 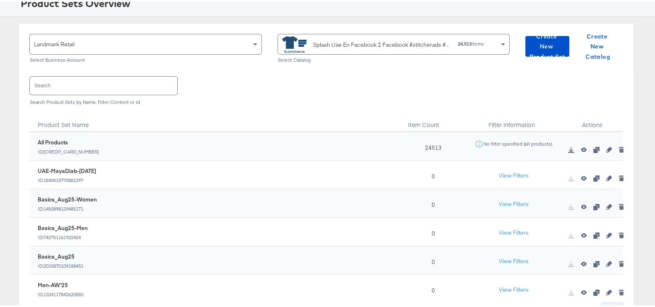 I want to click on input: Search product sets, so click(x=104, y=84).